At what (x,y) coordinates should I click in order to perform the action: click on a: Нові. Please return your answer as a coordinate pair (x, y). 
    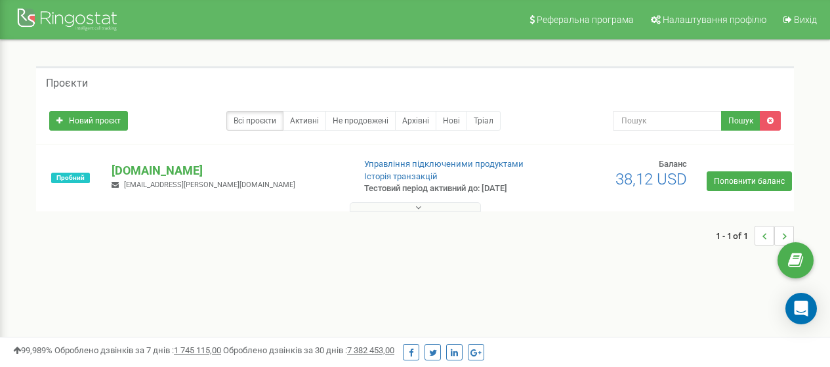
    Looking at the image, I should click on (452, 121).